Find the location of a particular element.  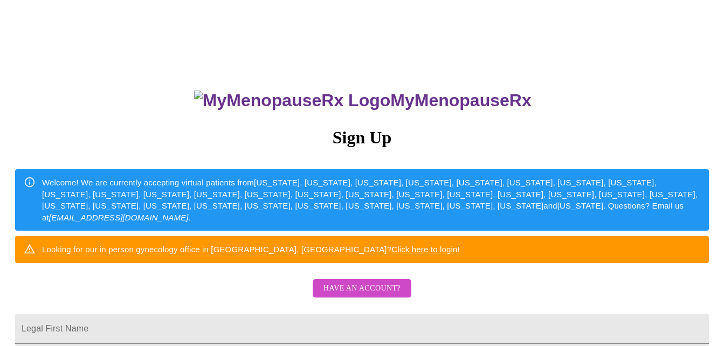

a: Click here to login! is located at coordinates (426, 249).